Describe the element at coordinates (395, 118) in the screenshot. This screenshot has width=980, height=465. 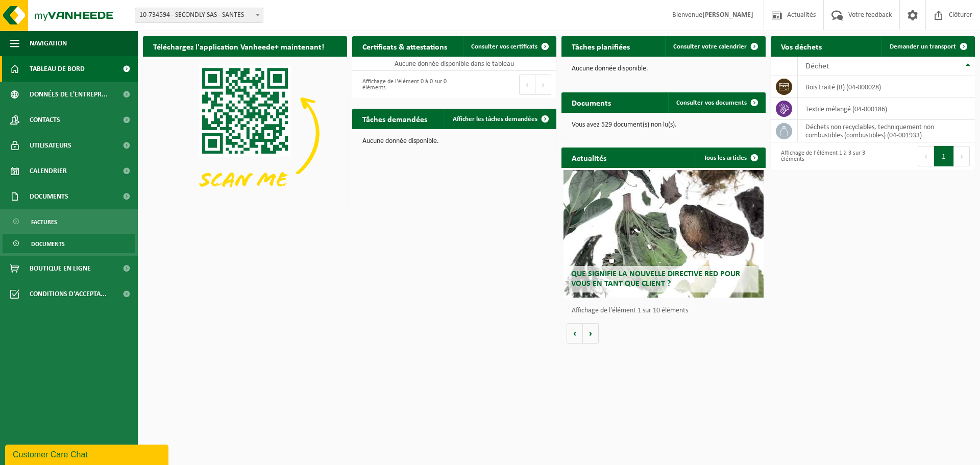
I see `h2: Tâches demandées` at that location.